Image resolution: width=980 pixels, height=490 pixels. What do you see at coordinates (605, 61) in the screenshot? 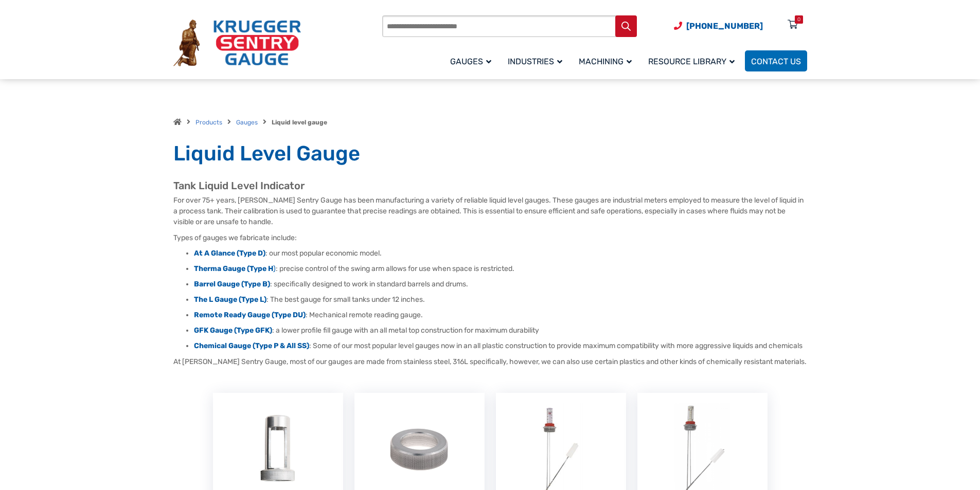
I see `span: Machining` at bounding box center [605, 61].